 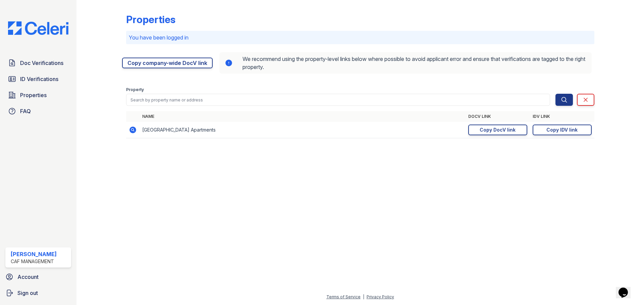 What do you see at coordinates (343, 296) in the screenshot?
I see `a: Terms of Service` at bounding box center [343, 296].